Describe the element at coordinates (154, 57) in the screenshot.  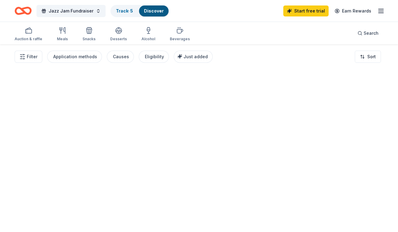
I see `div: Eligibility` at that location.